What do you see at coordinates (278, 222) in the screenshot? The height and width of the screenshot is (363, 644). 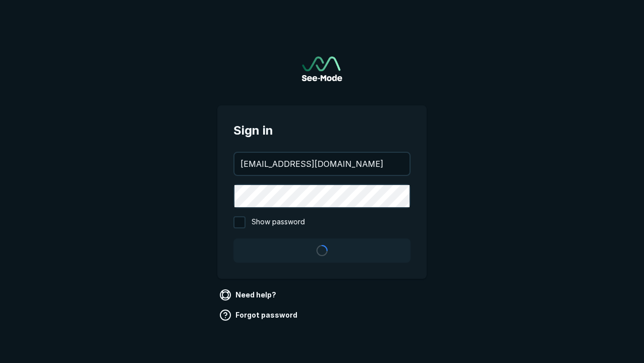 I see `span: Show password` at bounding box center [278, 222].